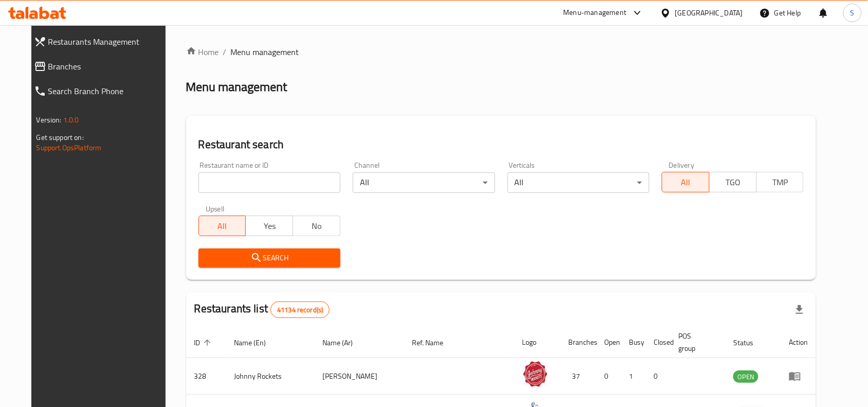 This screenshot has width=868, height=407. Describe the element at coordinates (108, 67) in the screenshot. I see `span: Branches` at that location.